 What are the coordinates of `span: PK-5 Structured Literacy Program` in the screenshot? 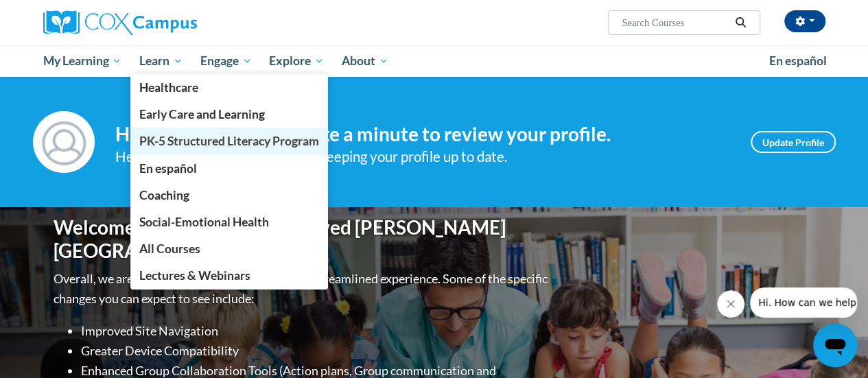 It's located at (230, 141).